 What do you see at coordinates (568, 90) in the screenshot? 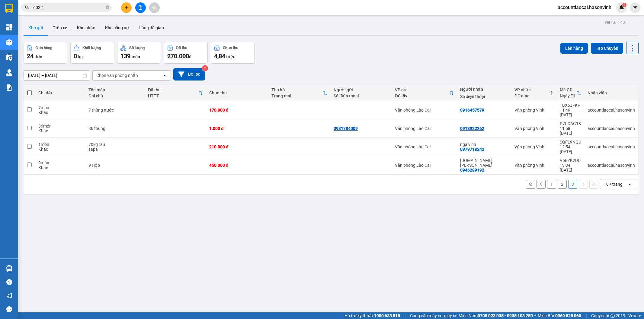
I see `div: Mã GD` at bounding box center [568, 90].